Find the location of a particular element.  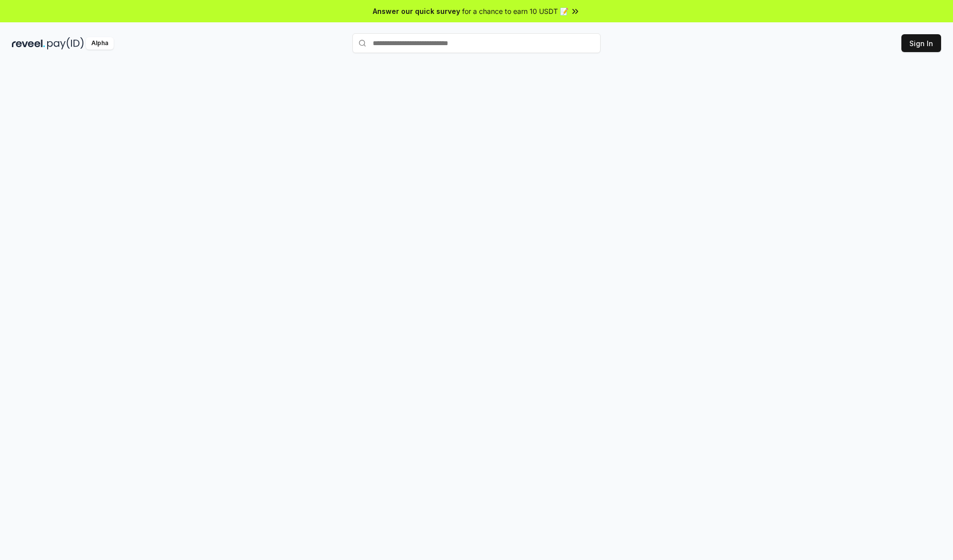

img: pay_id is located at coordinates (65, 43).